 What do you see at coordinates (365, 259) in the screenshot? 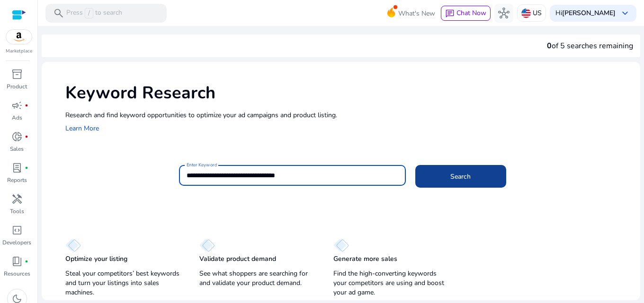
I see `p: Generate more sales` at bounding box center [365, 259].